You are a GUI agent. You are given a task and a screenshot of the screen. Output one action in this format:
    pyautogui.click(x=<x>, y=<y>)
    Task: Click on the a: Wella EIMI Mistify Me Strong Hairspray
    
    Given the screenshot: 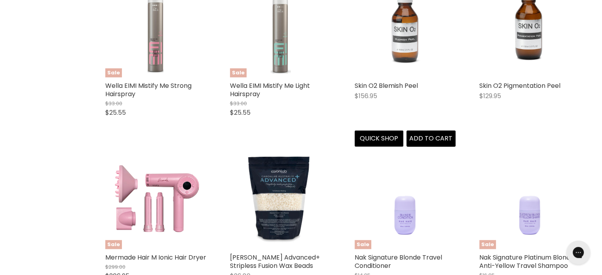 What is the action you would take?
    pyautogui.click(x=149, y=90)
    